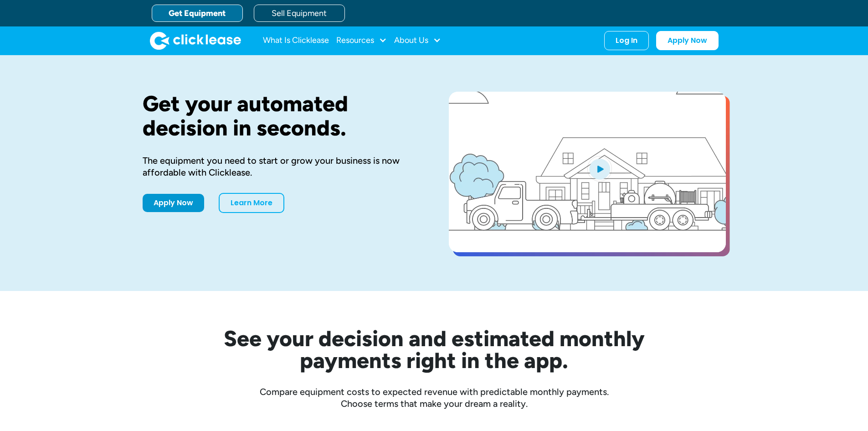 Image resolution: width=868 pixels, height=431 pixels. I want to click on div: The equipment you need to start or grow your business is now affordable with Clicklease., so click(281, 167).